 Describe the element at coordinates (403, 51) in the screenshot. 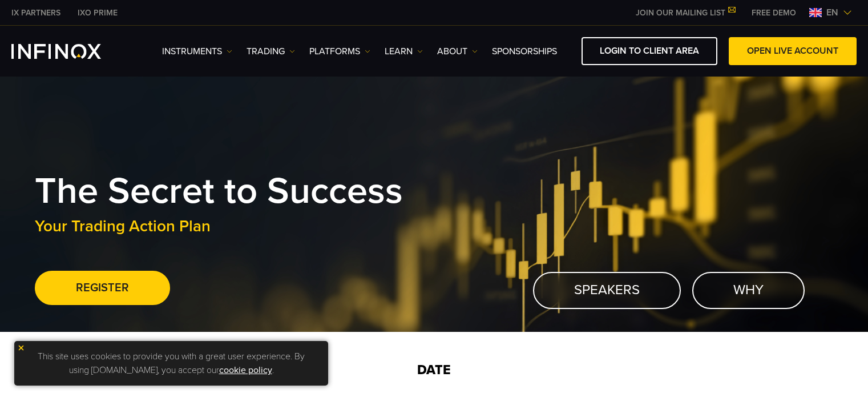

I see `a: Learn` at that location.